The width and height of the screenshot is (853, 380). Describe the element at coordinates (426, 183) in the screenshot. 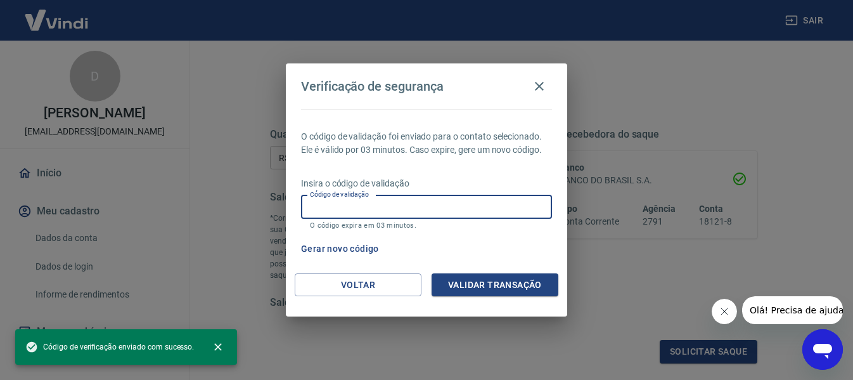

I see `p: Insira o código de validação` at that location.